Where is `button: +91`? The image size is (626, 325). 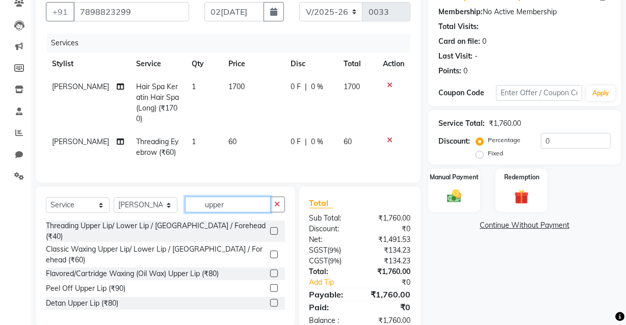 button: +91 is located at coordinates (60, 12).